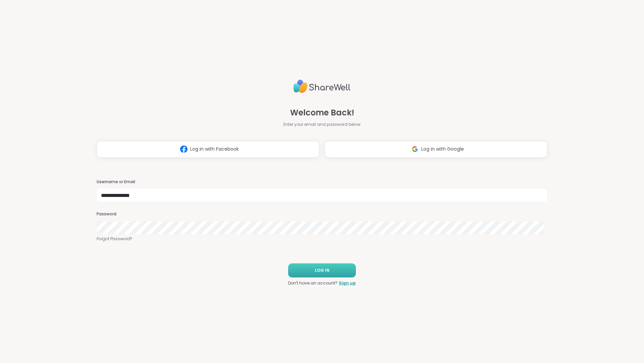 Image resolution: width=644 pixels, height=363 pixels. What do you see at coordinates (322, 112) in the screenshot?
I see `span: Welcome Back!` at bounding box center [322, 112].